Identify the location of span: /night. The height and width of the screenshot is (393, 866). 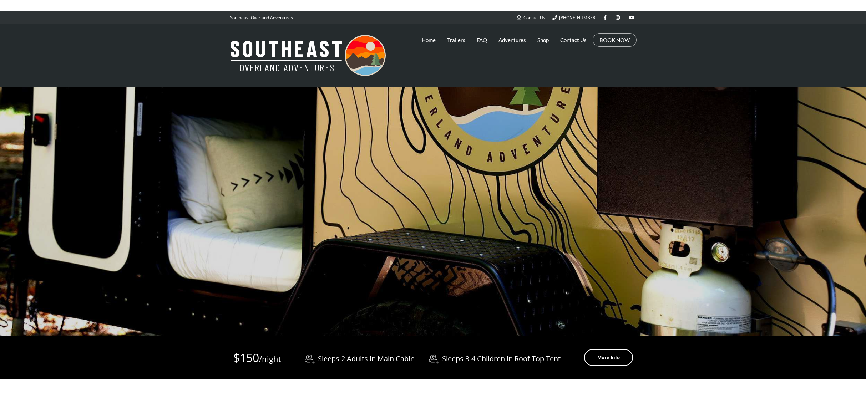
(270, 359).